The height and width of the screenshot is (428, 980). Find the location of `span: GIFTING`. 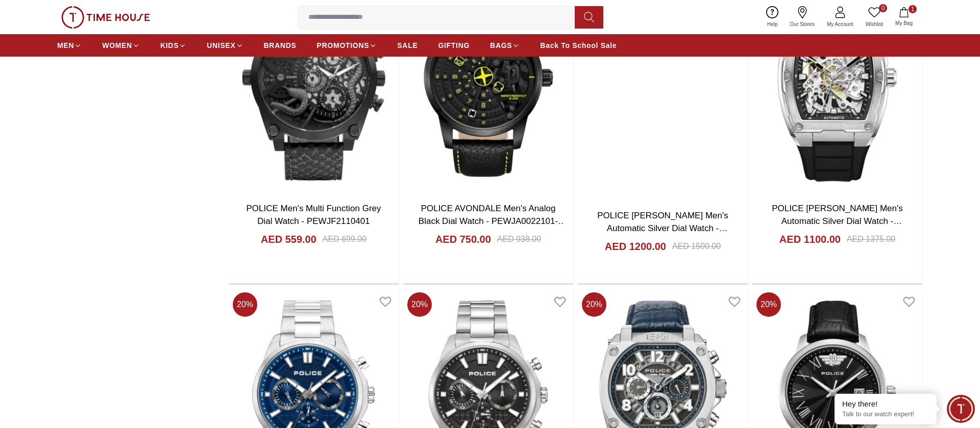

span: GIFTING is located at coordinates (453, 45).